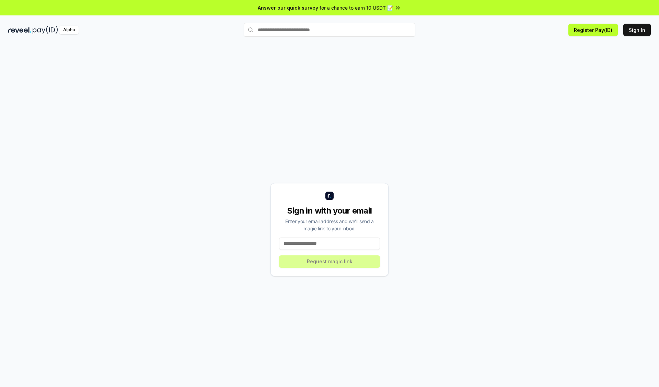 Image resolution: width=659 pixels, height=387 pixels. I want to click on img: logo_small, so click(329, 196).